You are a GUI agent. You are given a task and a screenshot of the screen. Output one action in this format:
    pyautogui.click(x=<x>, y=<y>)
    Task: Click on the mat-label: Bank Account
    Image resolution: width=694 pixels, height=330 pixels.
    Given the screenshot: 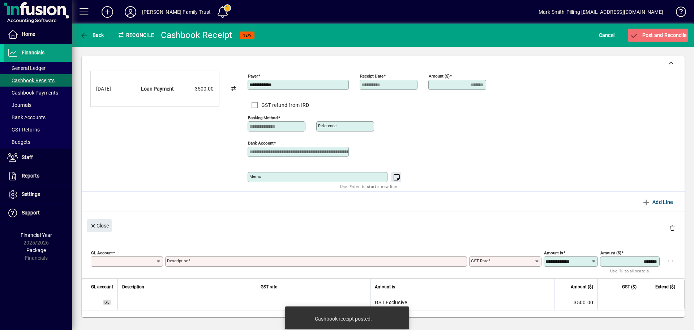 What is the action you would take?
    pyautogui.click(x=261, y=143)
    